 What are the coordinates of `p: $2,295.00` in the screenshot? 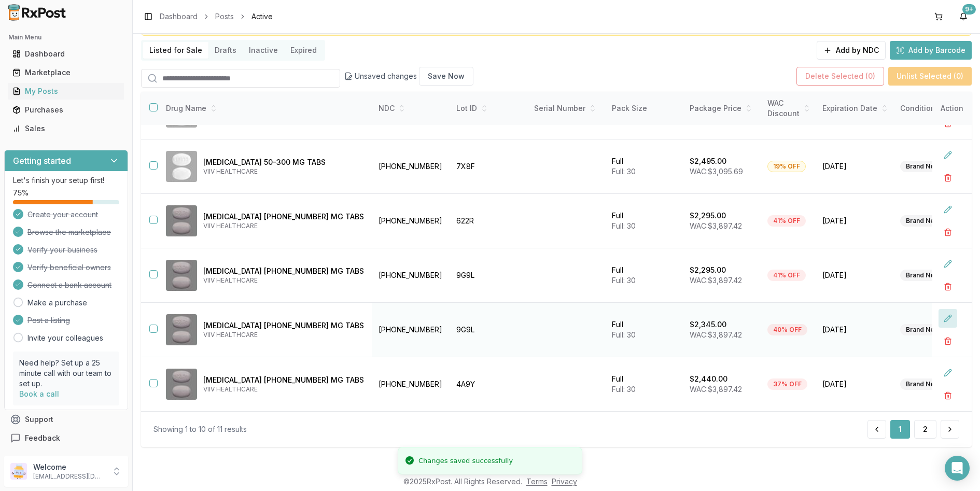 It's located at (708, 215).